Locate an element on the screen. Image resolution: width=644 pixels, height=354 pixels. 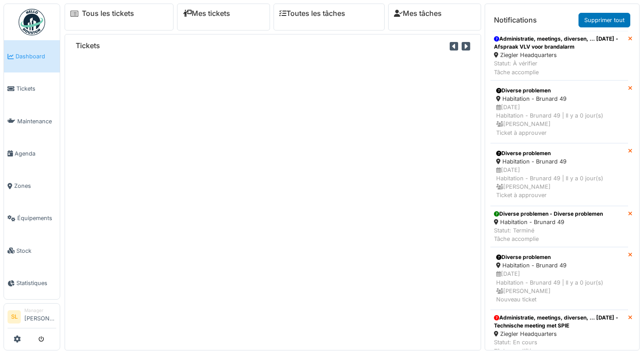
a: Agenda is located at coordinates (32, 153).